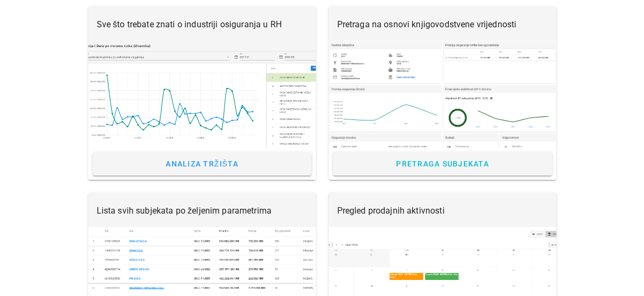  What do you see at coordinates (442, 164) in the screenshot?
I see `span: Pretraga subjekata` at bounding box center [442, 164].